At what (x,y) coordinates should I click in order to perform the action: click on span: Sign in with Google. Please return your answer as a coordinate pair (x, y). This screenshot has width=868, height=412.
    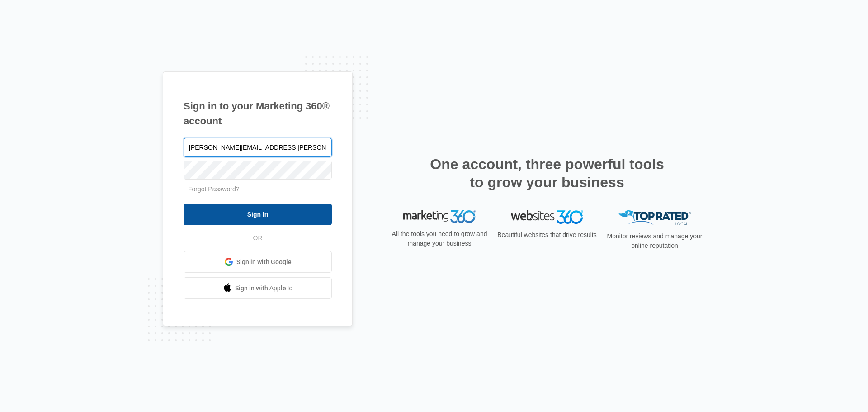
    Looking at the image, I should click on (264, 262).